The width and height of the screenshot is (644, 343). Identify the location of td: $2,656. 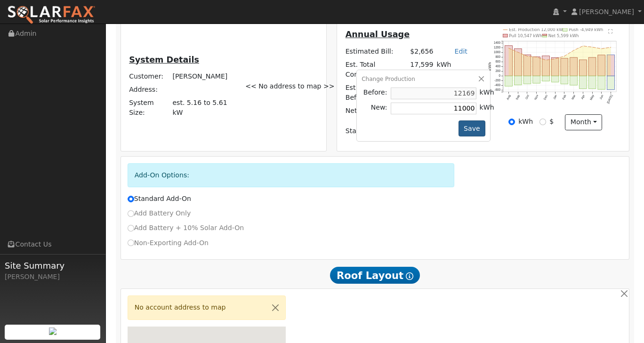
(421, 51).